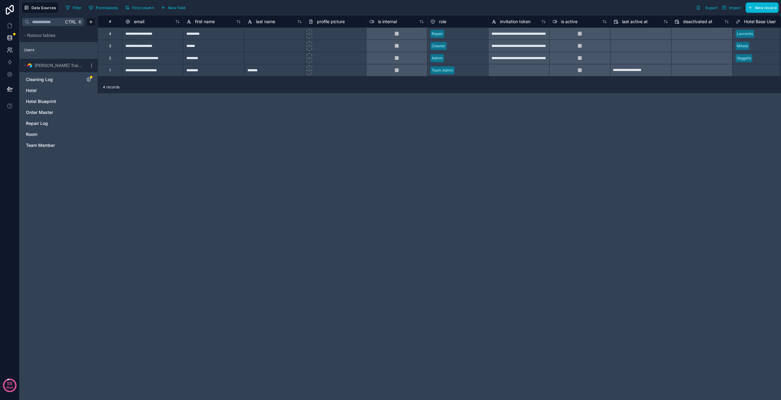  What do you see at coordinates (10, 388) in the screenshot?
I see `p: days` at bounding box center [10, 388].